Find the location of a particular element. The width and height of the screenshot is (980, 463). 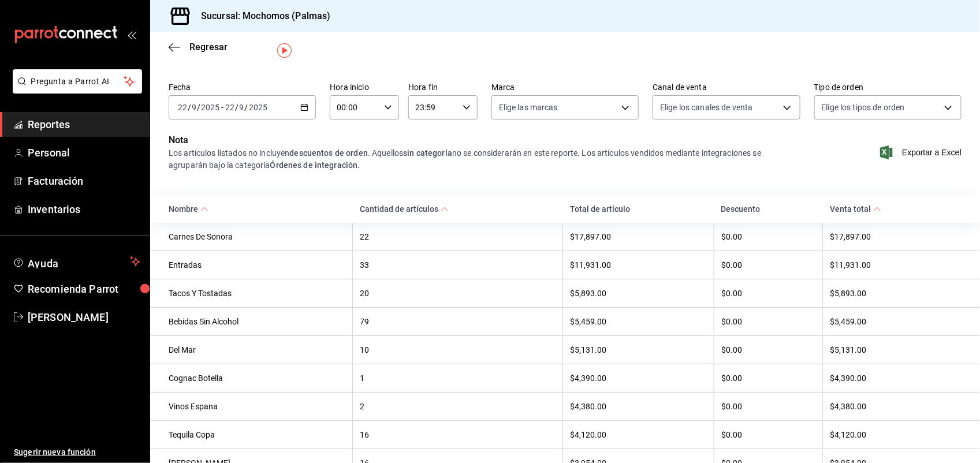

button: Exportar a Excel is located at coordinates (922, 152).